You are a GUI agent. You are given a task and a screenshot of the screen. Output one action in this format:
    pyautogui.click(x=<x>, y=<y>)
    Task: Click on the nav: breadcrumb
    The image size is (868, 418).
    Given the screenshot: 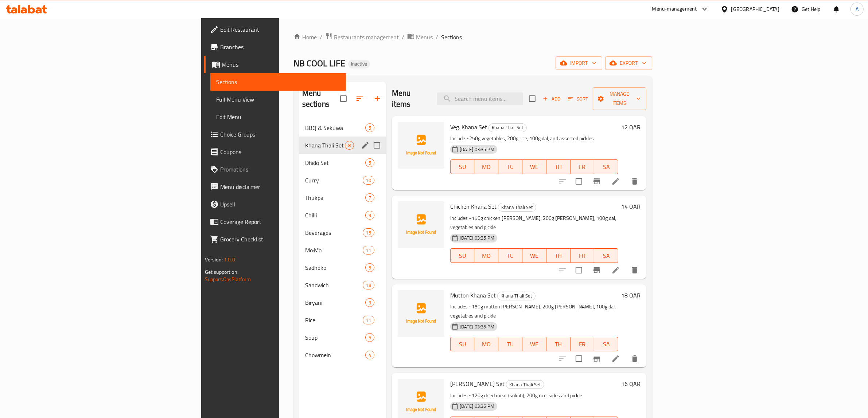 What is the action you would take?
    pyautogui.click(x=473, y=37)
    